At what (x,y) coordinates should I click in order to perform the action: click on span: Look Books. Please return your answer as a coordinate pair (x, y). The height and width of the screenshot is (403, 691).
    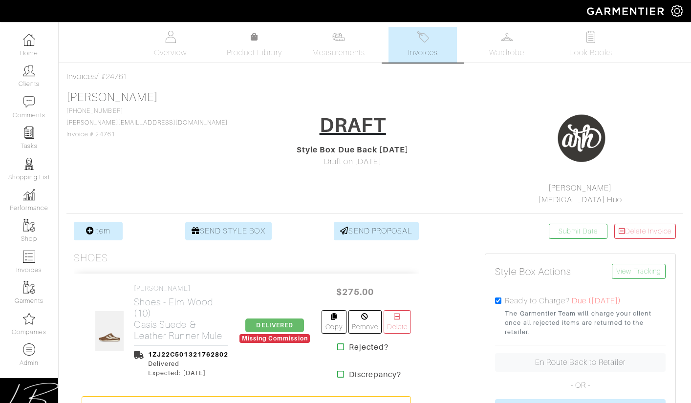
    Looking at the image, I should click on (591, 53).